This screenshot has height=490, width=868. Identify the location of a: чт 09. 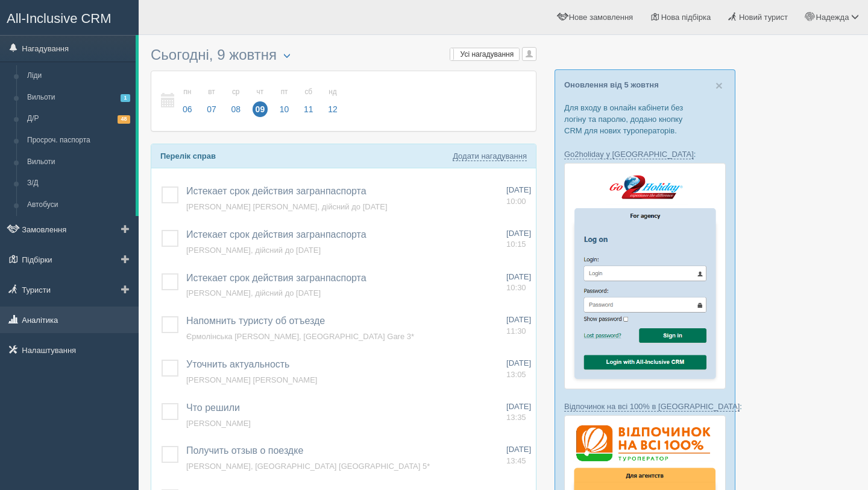
(260, 101).